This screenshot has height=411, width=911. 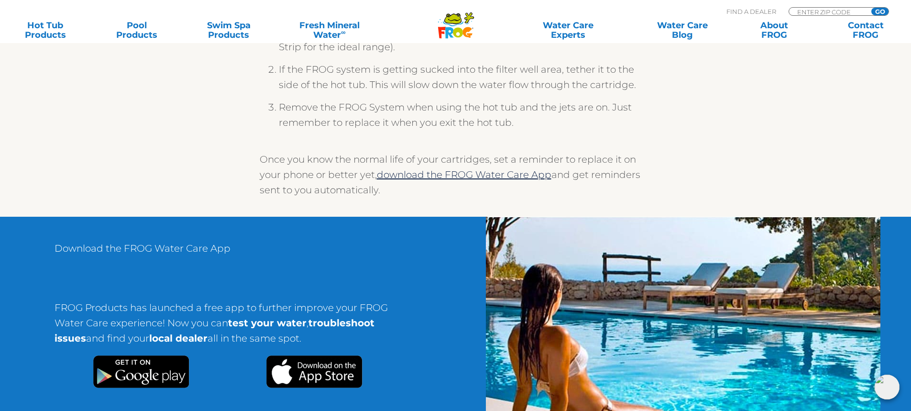 I want to click on a: Swim SpaProducts, so click(x=229, y=30).